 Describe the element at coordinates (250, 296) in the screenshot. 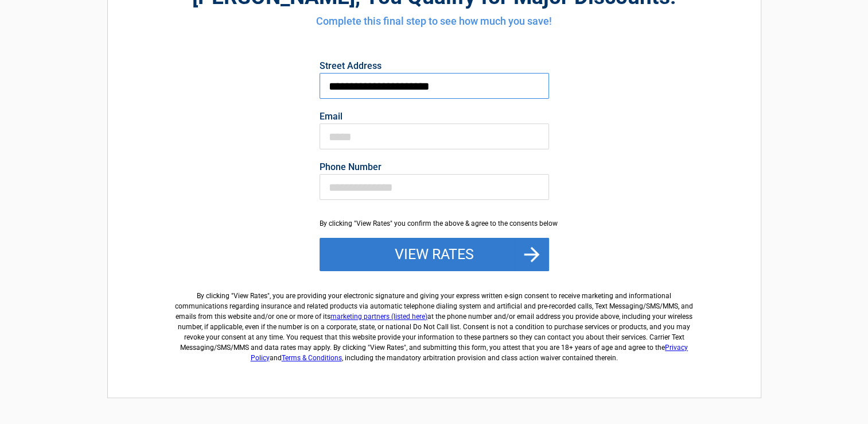

I see `span: View Rates` at that location.